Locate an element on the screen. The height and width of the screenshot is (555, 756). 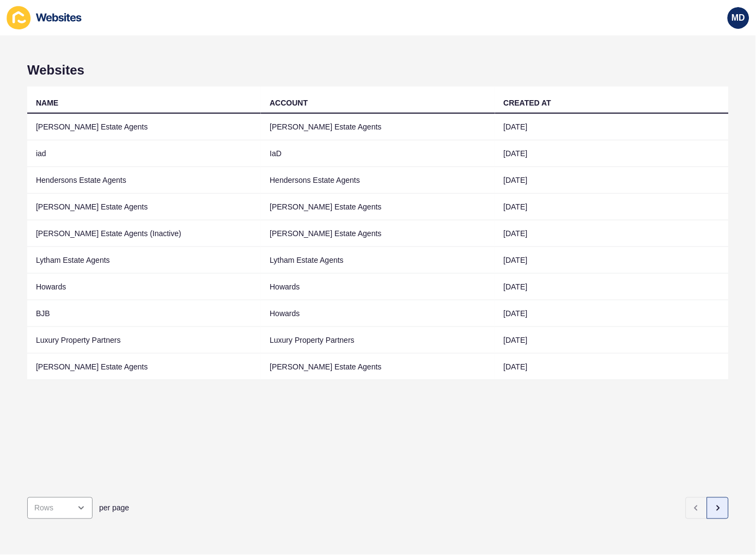
div: open menu is located at coordinates (60, 508).